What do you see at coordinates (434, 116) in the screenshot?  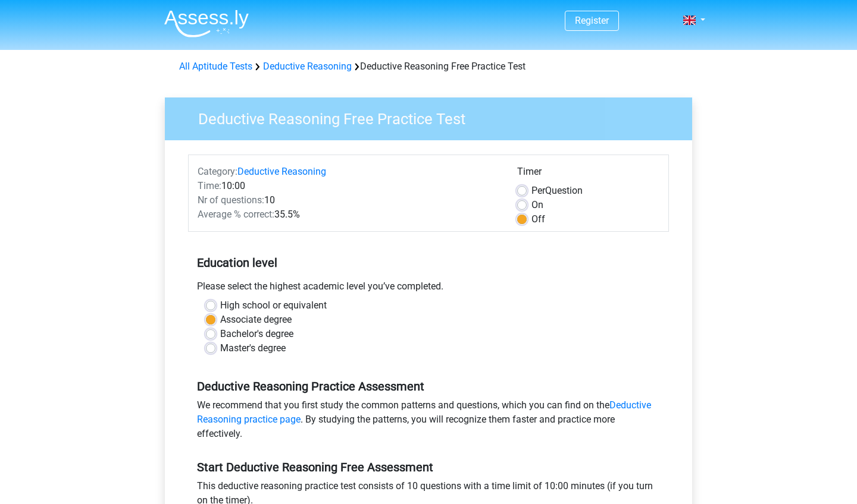 I see `h3: Deductive Reasoning Free Practice Test` at bounding box center [434, 116].